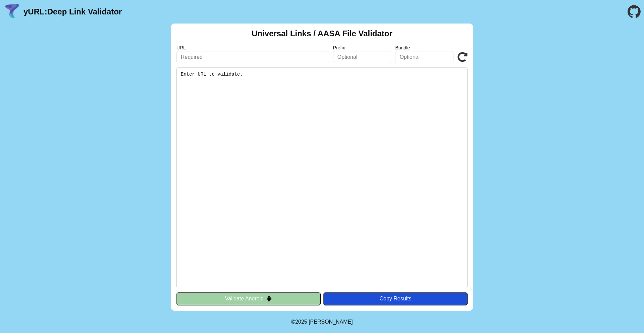  What do you see at coordinates (73, 12) in the screenshot?
I see `a: yURL:Deep Link Validator` at bounding box center [73, 12].